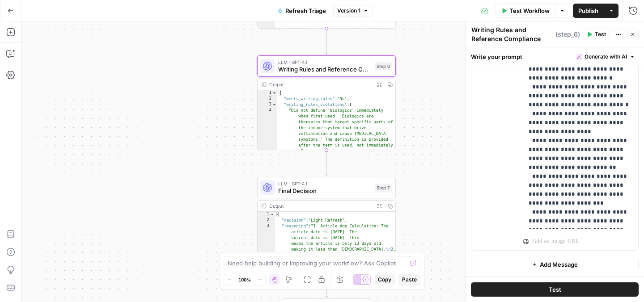 The height and width of the screenshot is (302, 644). I want to click on div: Step 7, so click(383, 188).